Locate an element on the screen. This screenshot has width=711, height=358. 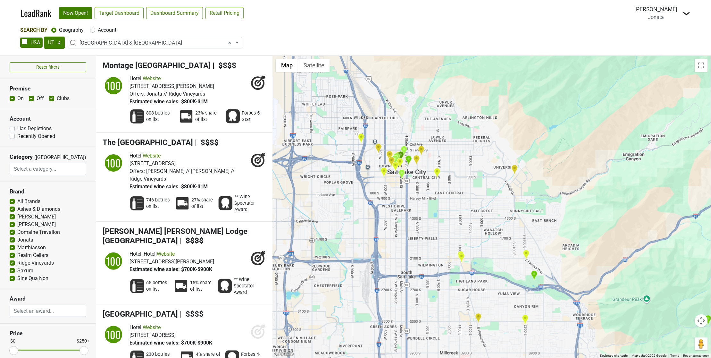
h3: Brand is located at coordinates (48, 191).